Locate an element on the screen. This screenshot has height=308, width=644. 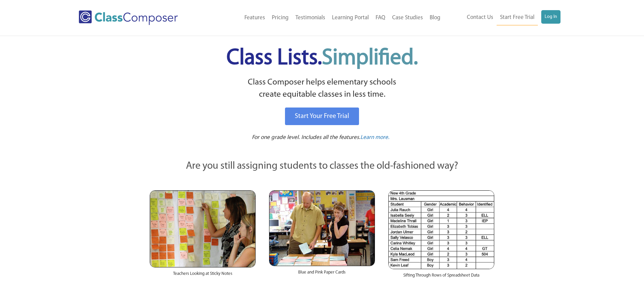
a: Pricing is located at coordinates (280, 18).